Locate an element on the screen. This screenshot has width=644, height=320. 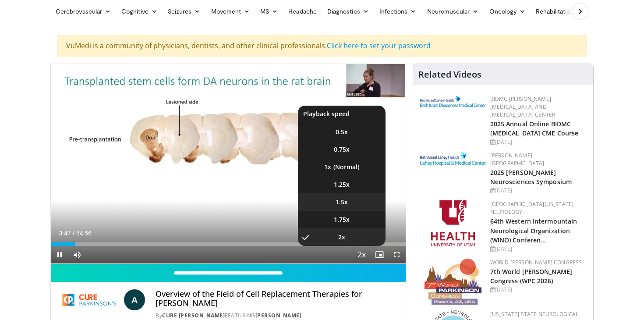
span: 1x is located at coordinates (328, 167).